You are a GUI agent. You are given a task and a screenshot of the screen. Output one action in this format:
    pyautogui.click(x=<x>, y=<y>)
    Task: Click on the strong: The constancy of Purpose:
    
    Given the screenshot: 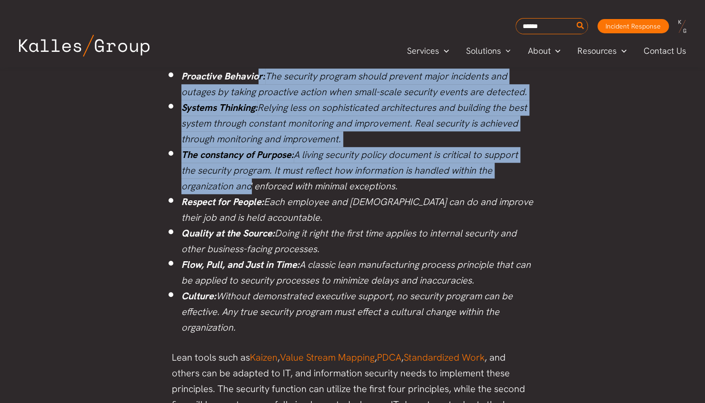 What is the action you would take?
    pyautogui.click(x=238, y=155)
    